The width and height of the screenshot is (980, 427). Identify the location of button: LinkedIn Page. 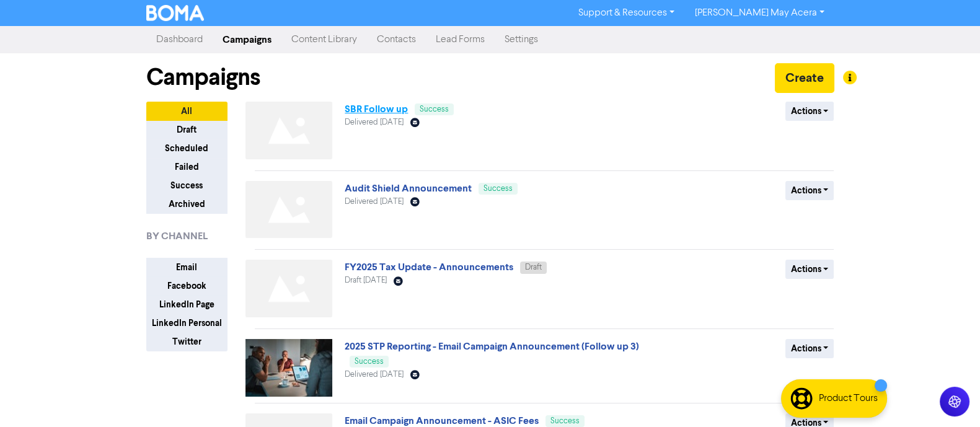
(186, 304).